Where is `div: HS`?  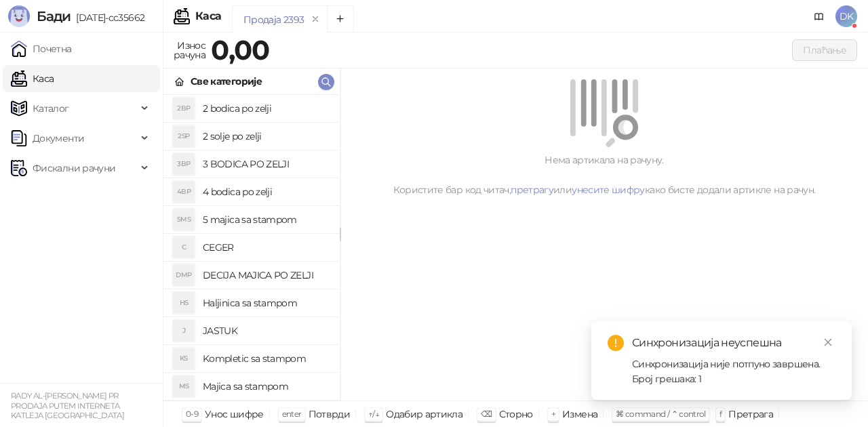
div: HS is located at coordinates (184, 304).